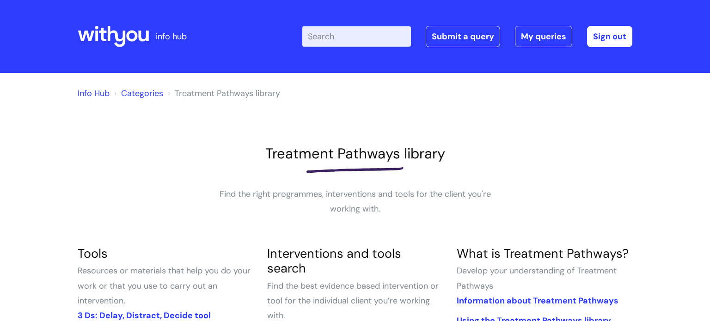 The width and height of the screenshot is (710, 321). What do you see at coordinates (544, 37) in the screenshot?
I see `a: My queries` at bounding box center [544, 37].